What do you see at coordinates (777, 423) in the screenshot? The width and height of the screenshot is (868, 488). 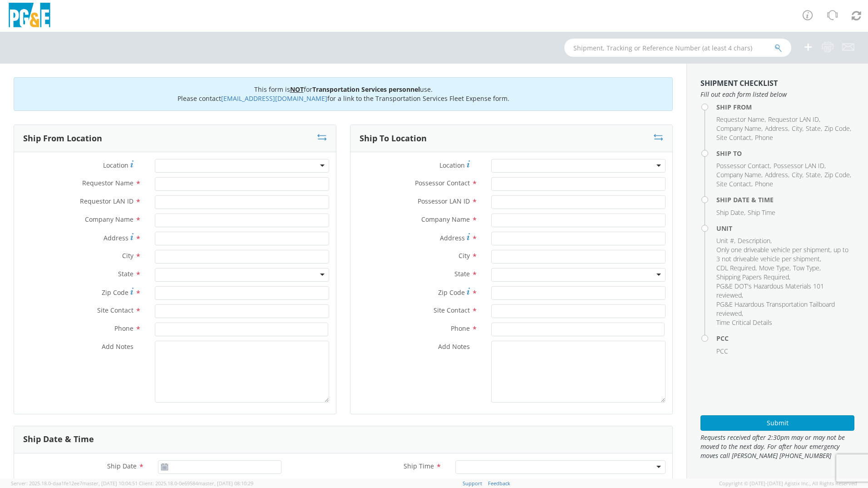 I see `button: Submit` at bounding box center [777, 423].